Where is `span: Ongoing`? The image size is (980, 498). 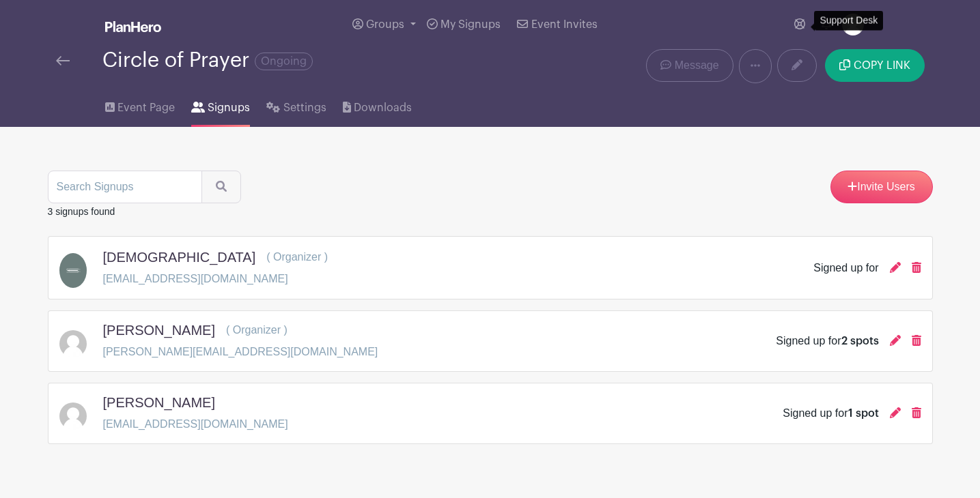 span: Ongoing is located at coordinates (283, 61).